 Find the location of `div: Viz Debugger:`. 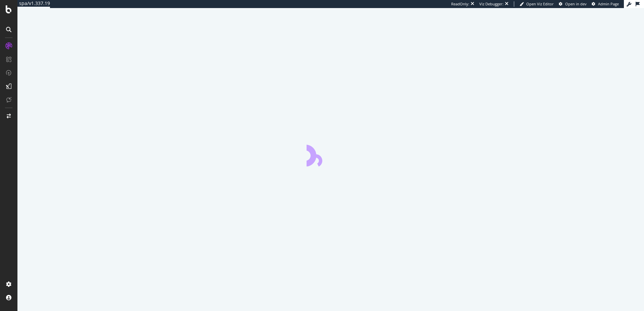

div: Viz Debugger: is located at coordinates (491, 4).